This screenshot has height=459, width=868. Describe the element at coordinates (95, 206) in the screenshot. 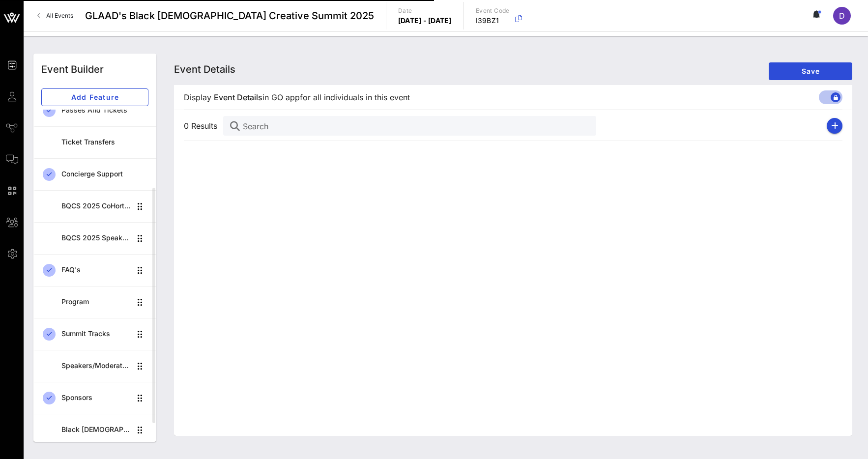

I see `a: BQCS 2025 CoHort Guestbook` at that location.